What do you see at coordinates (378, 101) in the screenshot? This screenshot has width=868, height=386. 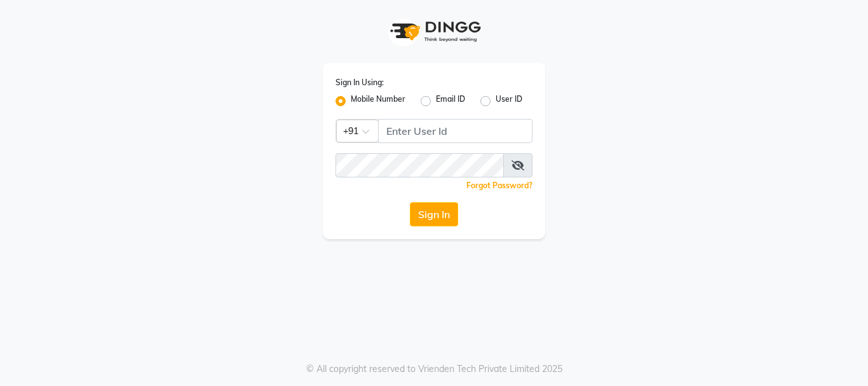 I see `label: Mobile Number` at bounding box center [378, 101].